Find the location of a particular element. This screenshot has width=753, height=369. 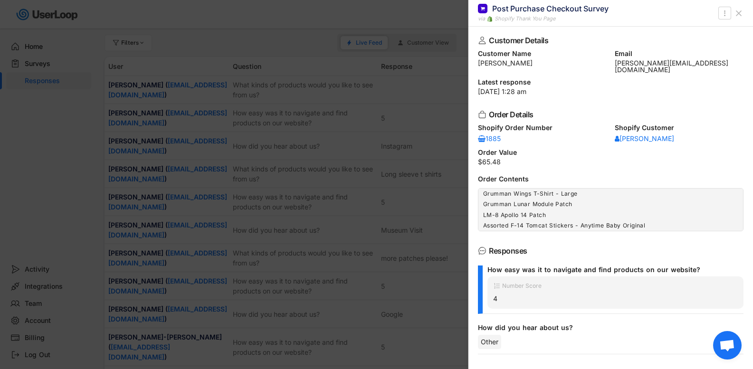

img: 1156660_ecommerce_logo_shopify_icon%20%281%29.png is located at coordinates (490, 19).